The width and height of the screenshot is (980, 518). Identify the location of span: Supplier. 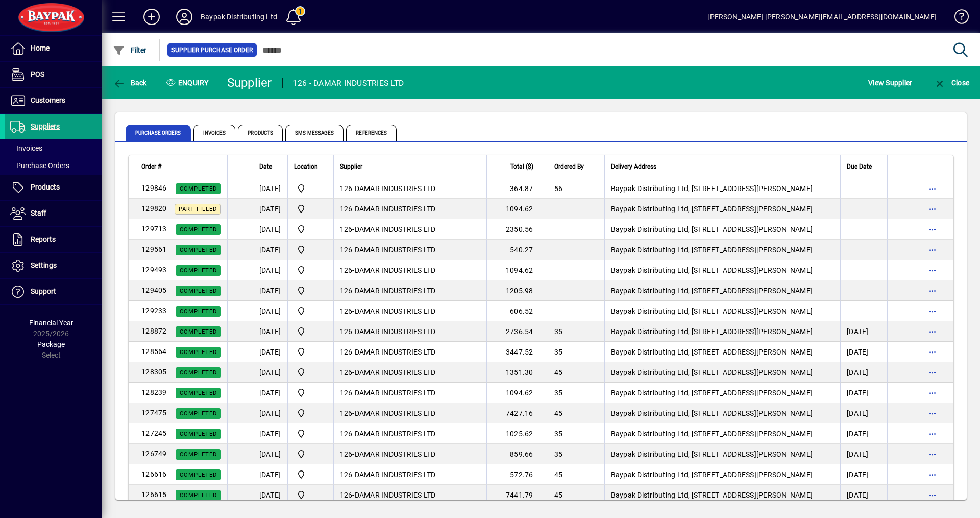
(351, 167).